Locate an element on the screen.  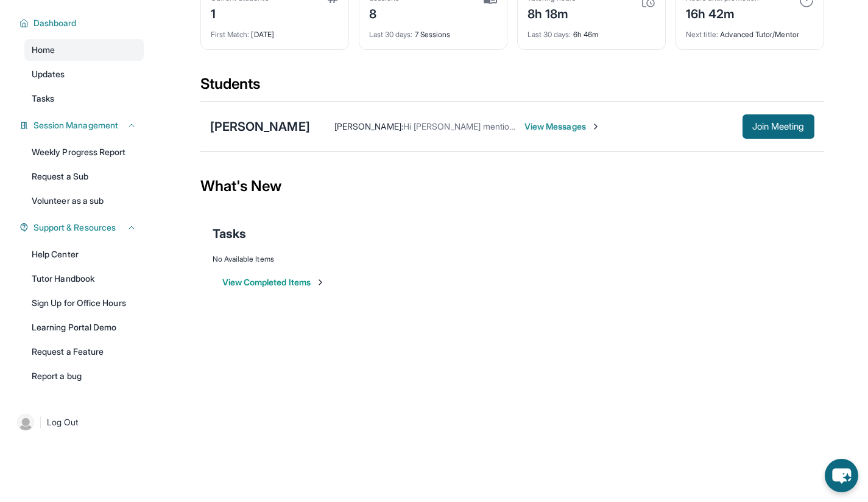
span: Home is located at coordinates (43, 50).